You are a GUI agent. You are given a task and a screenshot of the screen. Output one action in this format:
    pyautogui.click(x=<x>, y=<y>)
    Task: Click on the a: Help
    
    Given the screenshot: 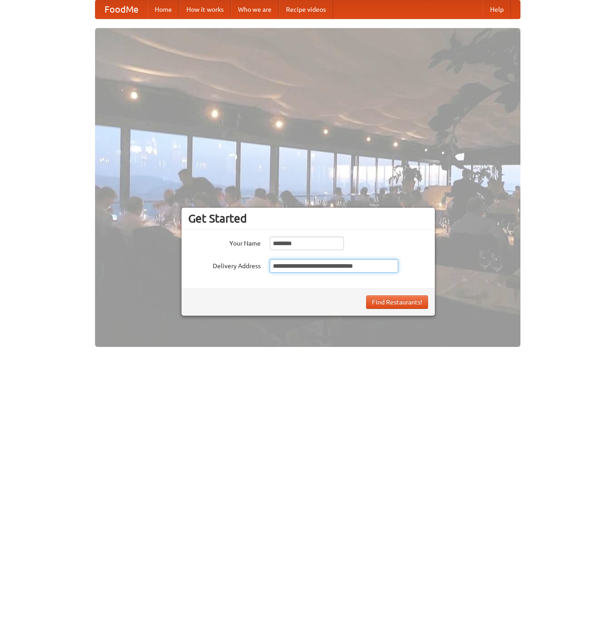 What is the action you would take?
    pyautogui.click(x=497, y=10)
    